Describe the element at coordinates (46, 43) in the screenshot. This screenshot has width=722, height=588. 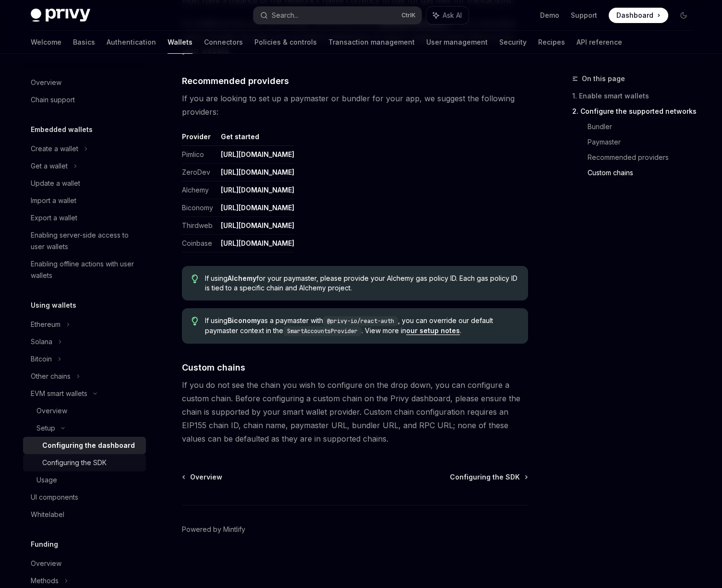
I see `a: Welcome` at that location.